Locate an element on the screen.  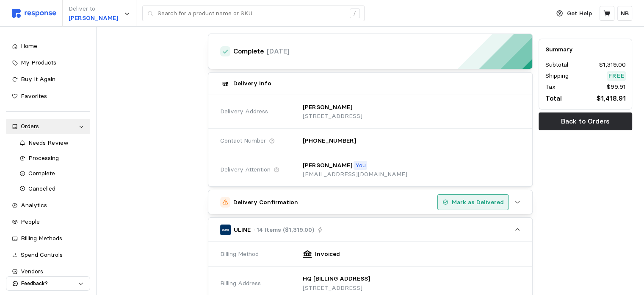
a: Orders is located at coordinates (48, 127).